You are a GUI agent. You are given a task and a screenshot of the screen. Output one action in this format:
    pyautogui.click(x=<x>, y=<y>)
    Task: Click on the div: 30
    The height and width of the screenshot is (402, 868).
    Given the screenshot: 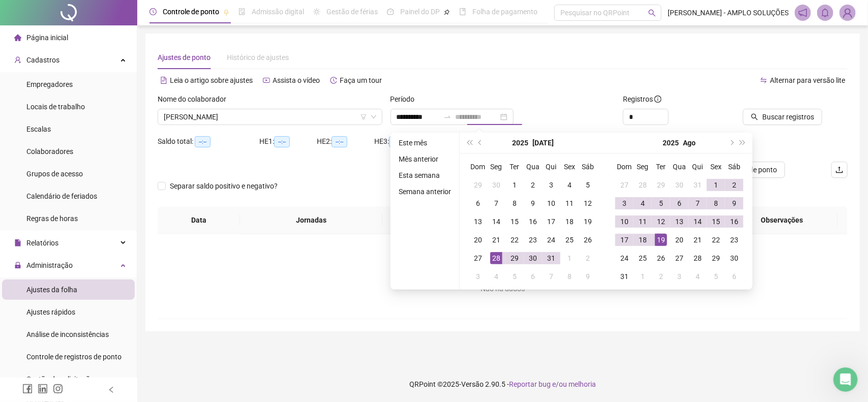 What is the action you would take?
    pyautogui.click(x=534, y=259)
    